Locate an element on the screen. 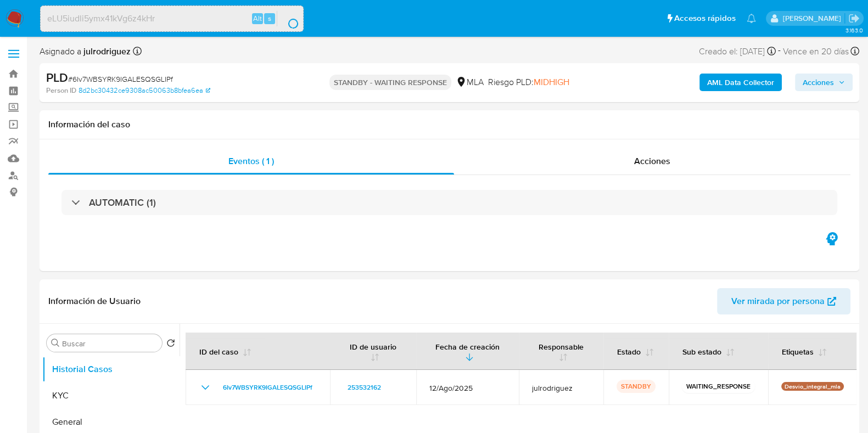 The height and width of the screenshot is (433, 868). button: AML Data Collector is located at coordinates (741, 82).